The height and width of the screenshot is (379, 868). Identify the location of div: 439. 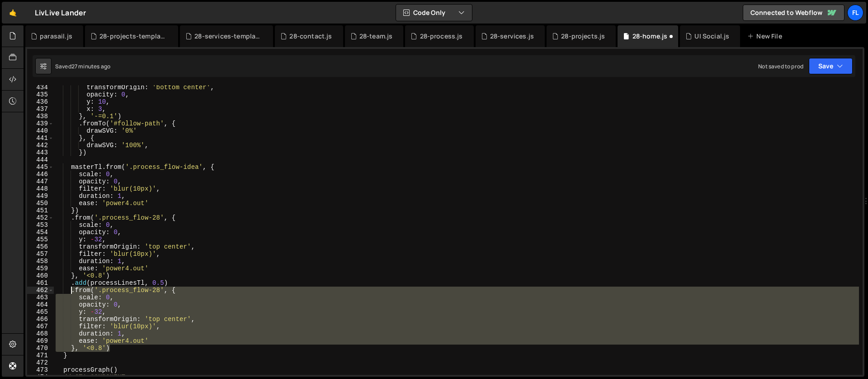
(40, 123).